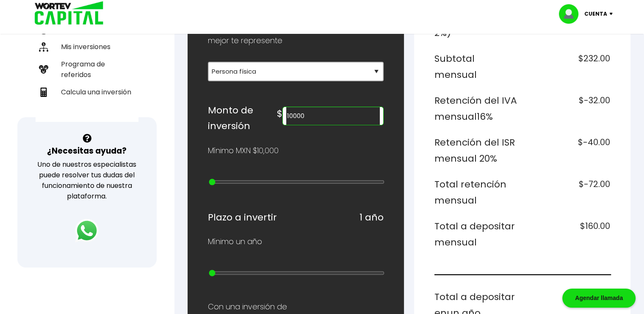 The width and height of the screenshot is (644, 314). I want to click on h6: Total a depositar mensual, so click(477, 234).